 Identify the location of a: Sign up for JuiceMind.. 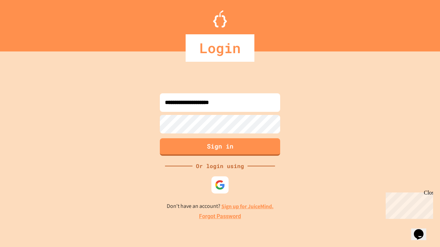
(247, 206).